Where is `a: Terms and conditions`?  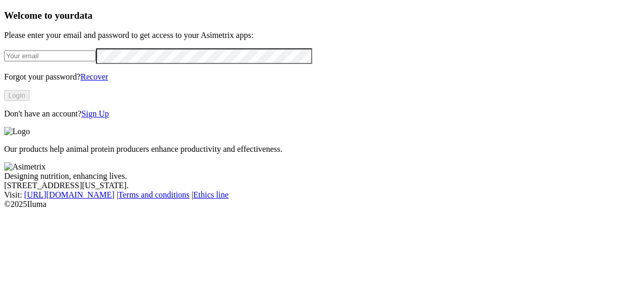
a: Terms and conditions is located at coordinates (154, 194).